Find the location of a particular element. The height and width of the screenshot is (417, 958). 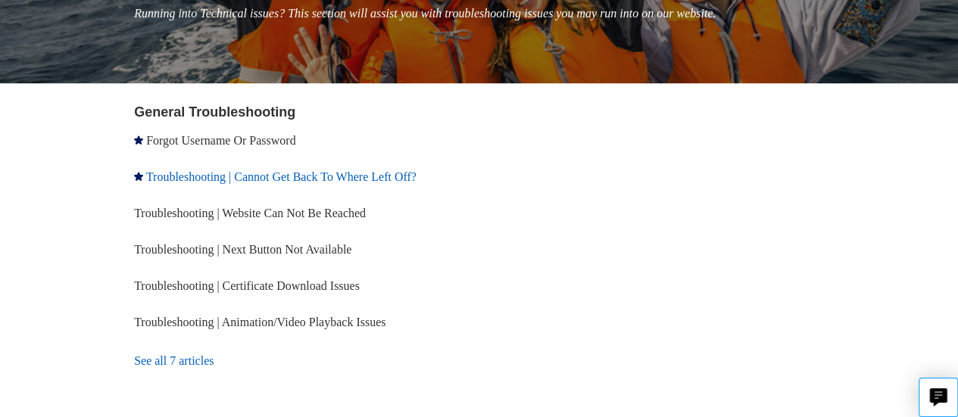

button: Live chat is located at coordinates (938, 398).